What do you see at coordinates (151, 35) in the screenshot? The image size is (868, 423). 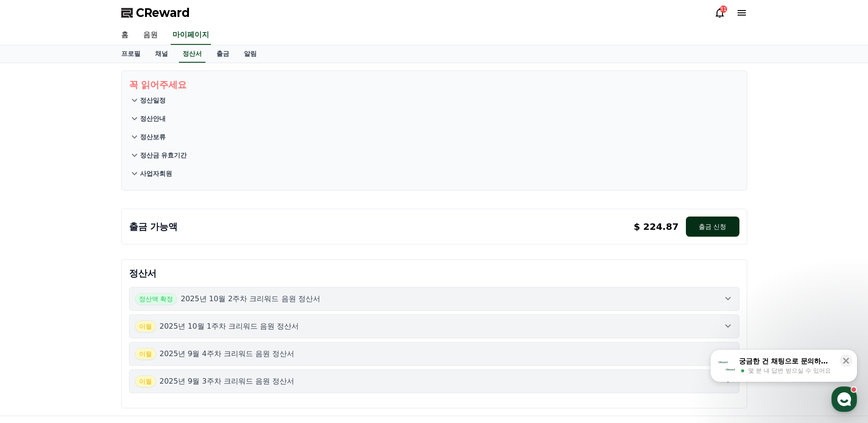 I see `a: 음원` at bounding box center [151, 35].